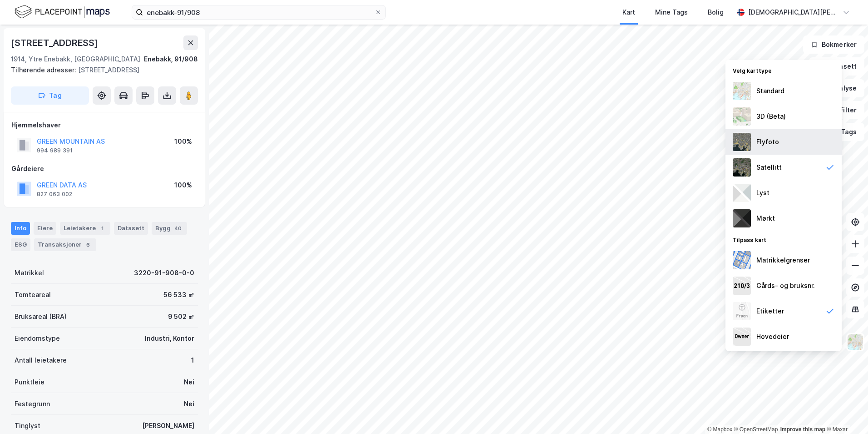 This screenshot has width=868, height=434. Describe the element at coordinates (671, 13) in the screenshot. I see `div: Mine Tags` at that location.